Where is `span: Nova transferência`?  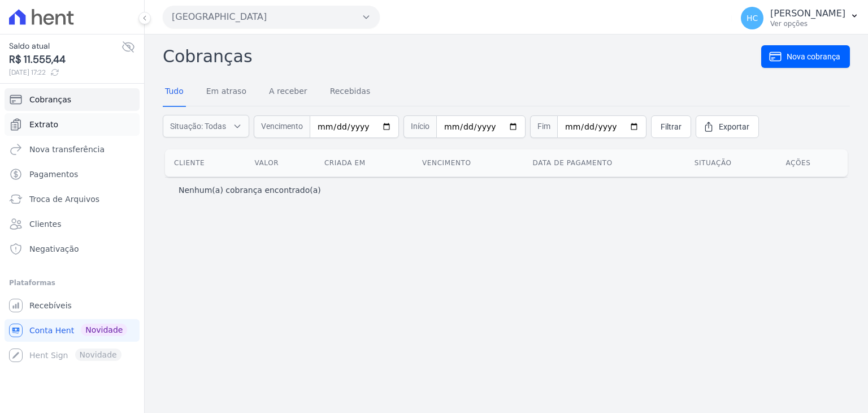 span: Nova transferência is located at coordinates (66, 150).